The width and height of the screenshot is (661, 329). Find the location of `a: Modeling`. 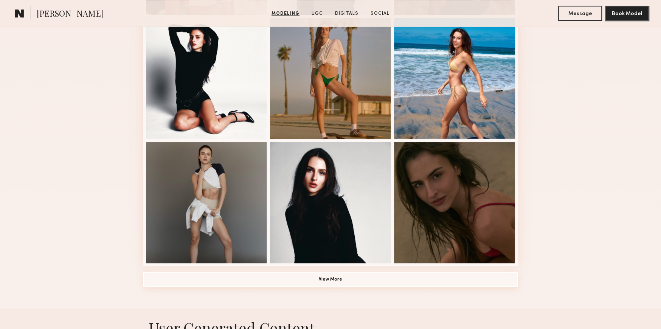

a: Modeling is located at coordinates (286, 14).